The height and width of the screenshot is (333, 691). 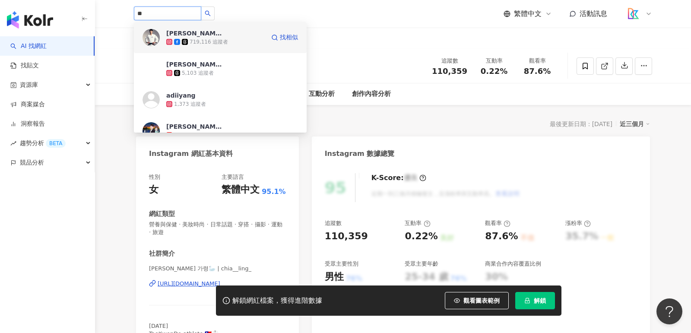 I want to click on div: 654 追蹤者, so click(x=188, y=135).